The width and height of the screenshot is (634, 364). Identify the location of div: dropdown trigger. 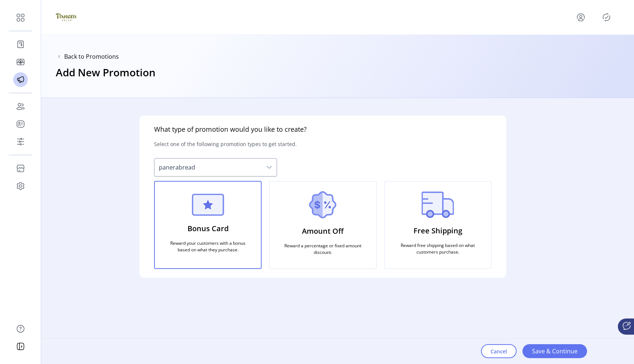
(269, 167).